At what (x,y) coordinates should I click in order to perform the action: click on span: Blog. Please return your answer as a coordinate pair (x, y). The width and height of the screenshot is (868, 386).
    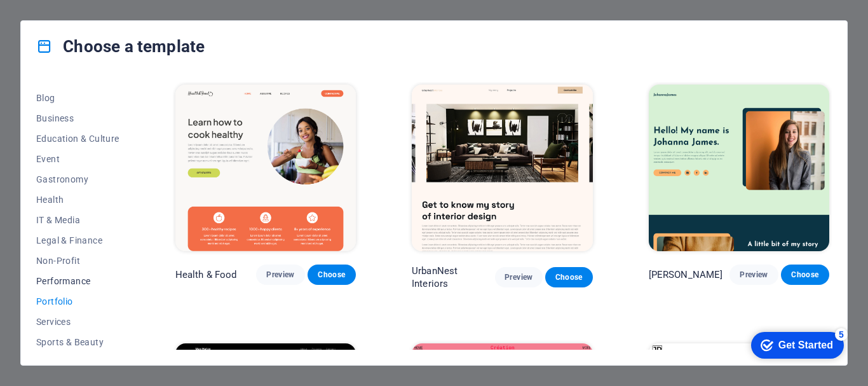
    Looking at the image, I should click on (77, 98).